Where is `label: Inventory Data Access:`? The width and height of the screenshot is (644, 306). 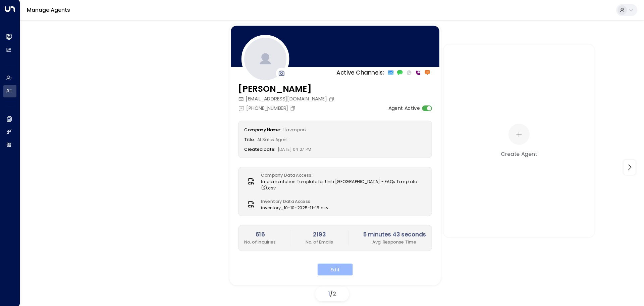
label: Inventory Data Access: is located at coordinates (293, 201).